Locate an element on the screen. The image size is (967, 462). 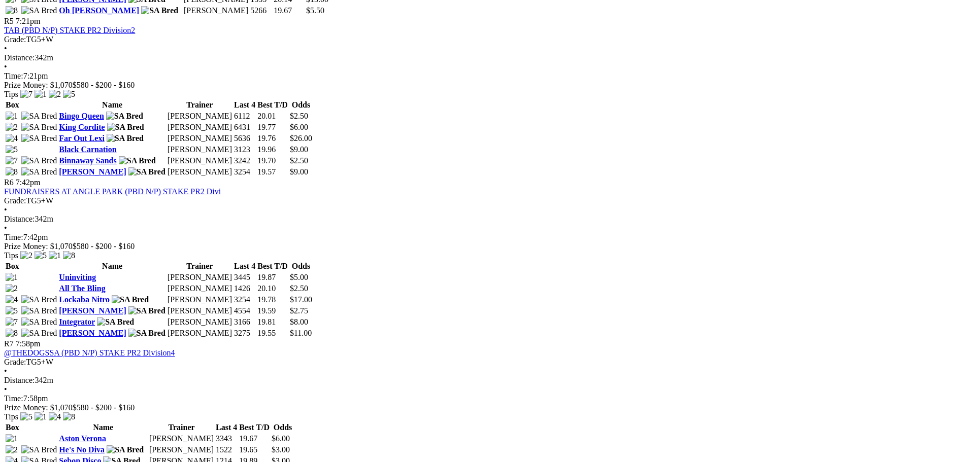
div: 342m is located at coordinates (483, 58).